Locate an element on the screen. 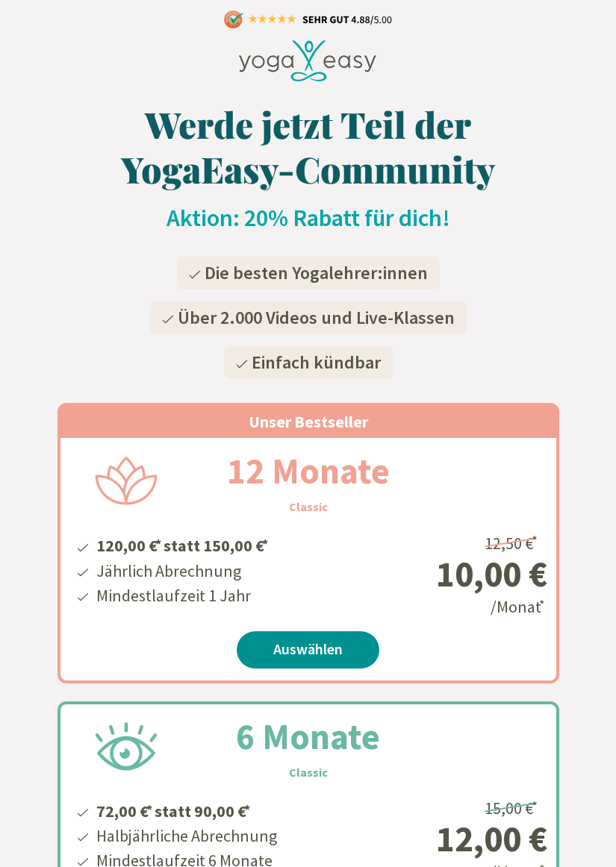  div: 12,00 € is located at coordinates (457, 839).